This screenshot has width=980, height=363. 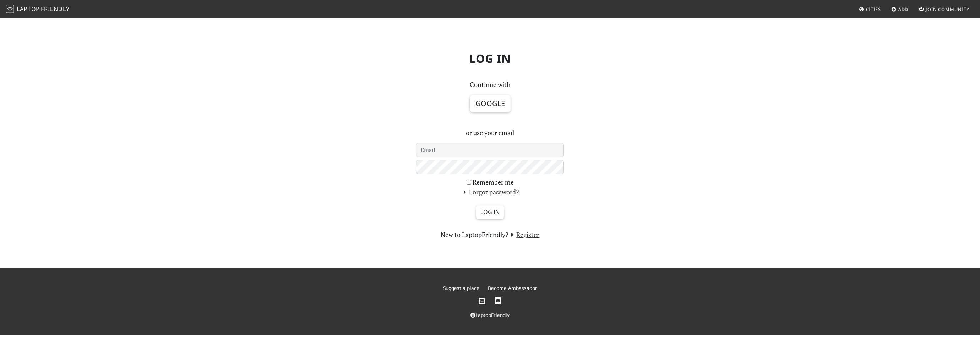 What do you see at coordinates (490, 234) in the screenshot?
I see `section: New to LaptopFriendly?` at bounding box center [490, 234].